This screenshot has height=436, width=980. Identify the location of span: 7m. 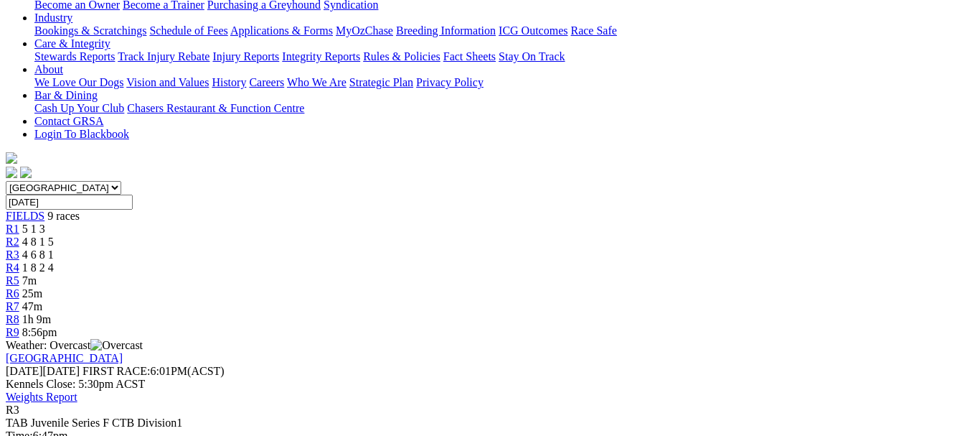
(30, 280).